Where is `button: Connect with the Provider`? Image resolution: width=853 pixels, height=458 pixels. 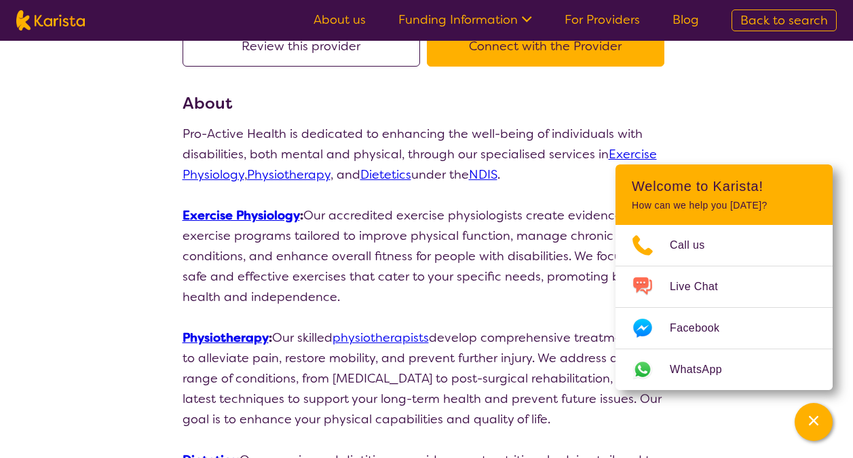 button: Connect with the Provider is located at coordinates (546, 46).